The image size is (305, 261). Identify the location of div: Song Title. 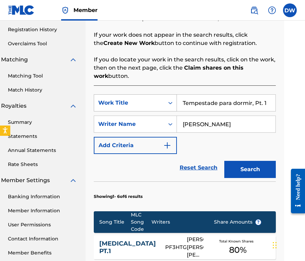
(115, 222).